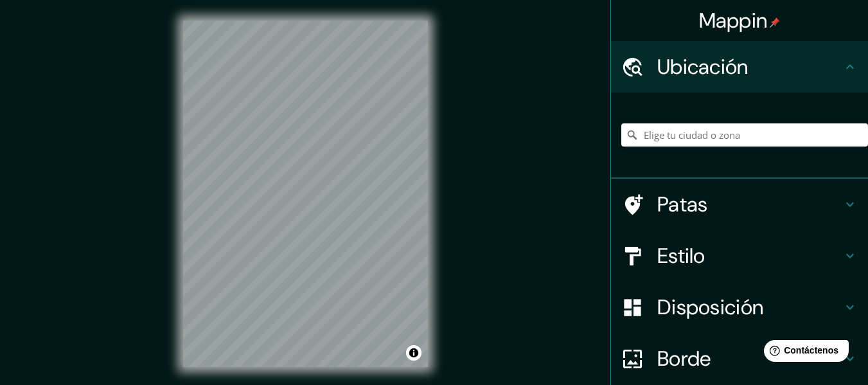 The height and width of the screenshot is (385, 868). Describe the element at coordinates (710, 307) in the screenshot. I see `font: Disposición` at that location.